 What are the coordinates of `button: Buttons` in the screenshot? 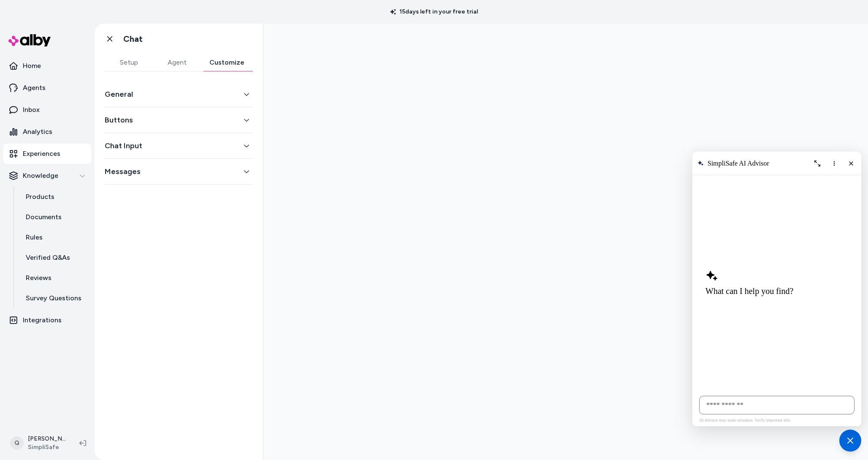 It's located at (178, 120).